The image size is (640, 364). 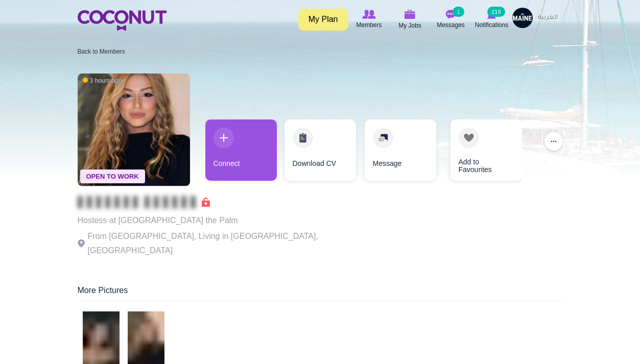 What do you see at coordinates (122, 20) in the screenshot?
I see `img: Home` at bounding box center [122, 20].